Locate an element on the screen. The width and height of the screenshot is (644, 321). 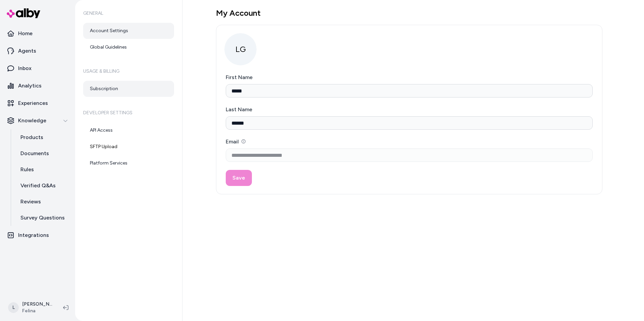
a: Reviews is located at coordinates (43, 202).